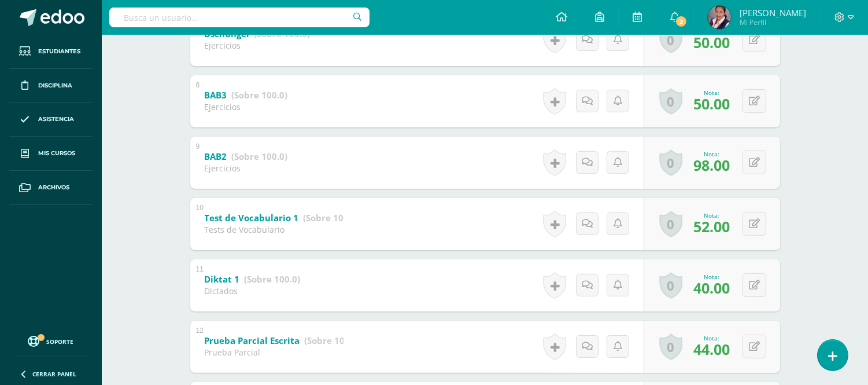 Image resolution: width=868 pixels, height=385 pixels. What do you see at coordinates (51, 51) in the screenshot?
I see `a: Estudiantes` at bounding box center [51, 51].